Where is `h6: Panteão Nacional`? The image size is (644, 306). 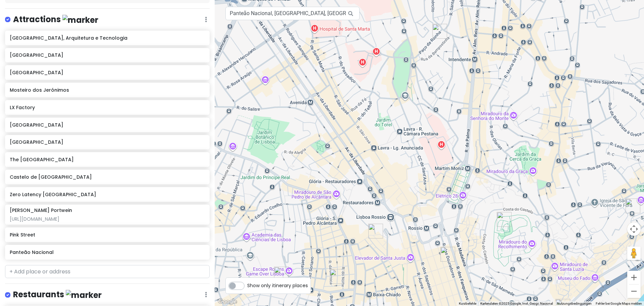 h6: Panteão Nacional is located at coordinates (107, 252).